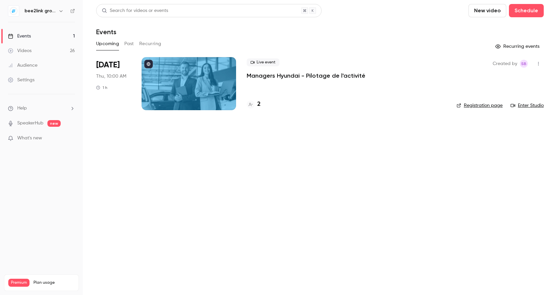  Describe the element at coordinates (19, 36) in the screenshot. I see `div: Events` at that location.